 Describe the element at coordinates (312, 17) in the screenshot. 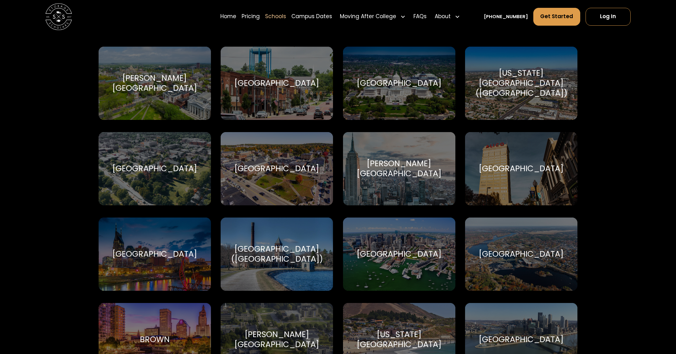

I see `a: Campus Dates` at that location.